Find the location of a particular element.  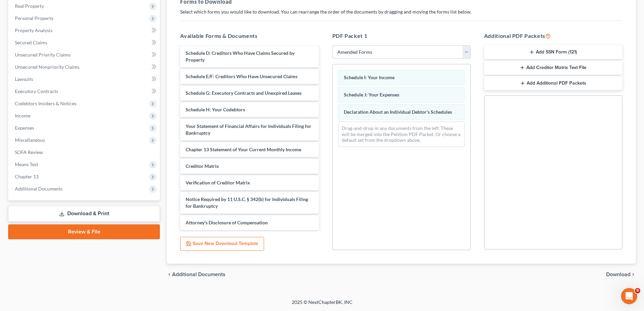

span: Schedule D: Creditors Who Have Claims Secured by Property is located at coordinates (240, 56).